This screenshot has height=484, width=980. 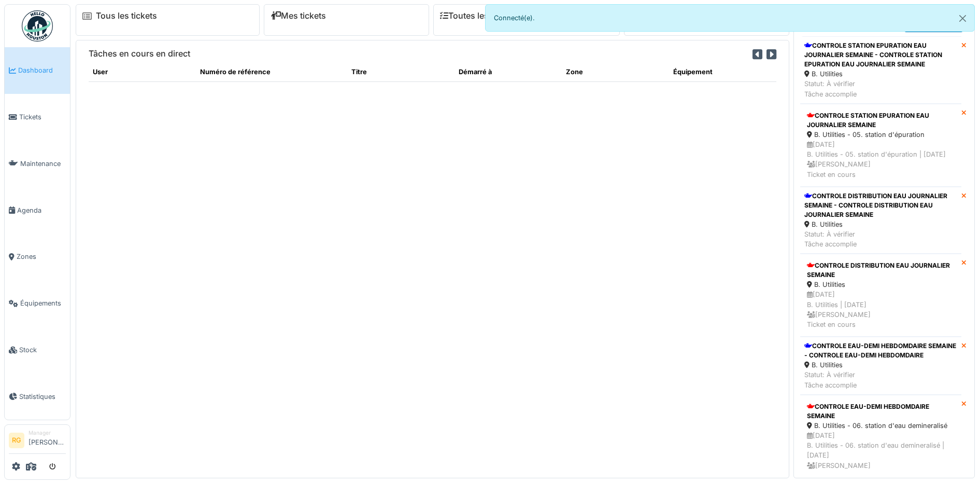 I want to click on span: Maintenance, so click(x=43, y=163).